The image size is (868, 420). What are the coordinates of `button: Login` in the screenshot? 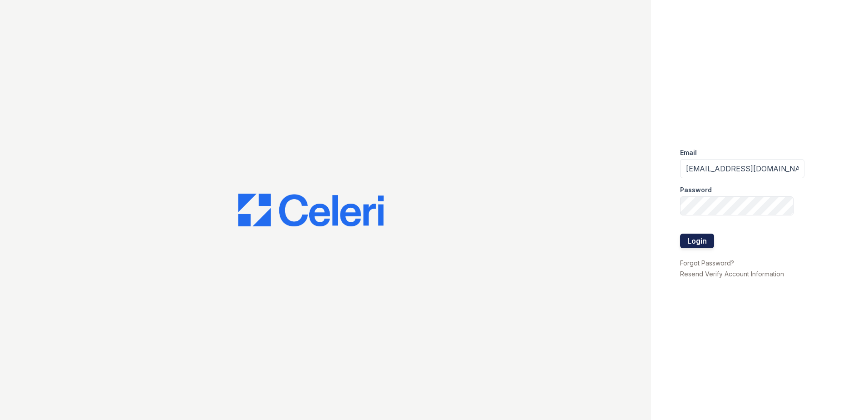 It's located at (697, 241).